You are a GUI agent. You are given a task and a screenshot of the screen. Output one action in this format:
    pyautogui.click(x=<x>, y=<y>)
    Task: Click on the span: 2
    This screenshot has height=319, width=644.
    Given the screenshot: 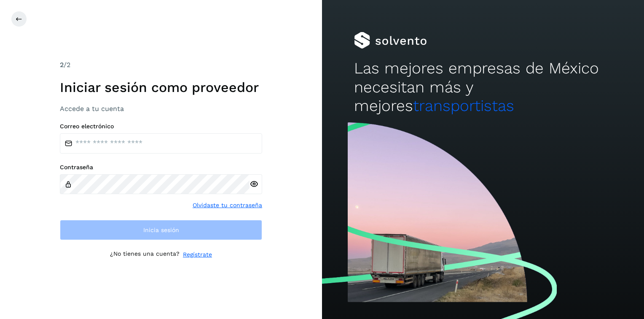 What is the action you would take?
    pyautogui.click(x=61, y=64)
    